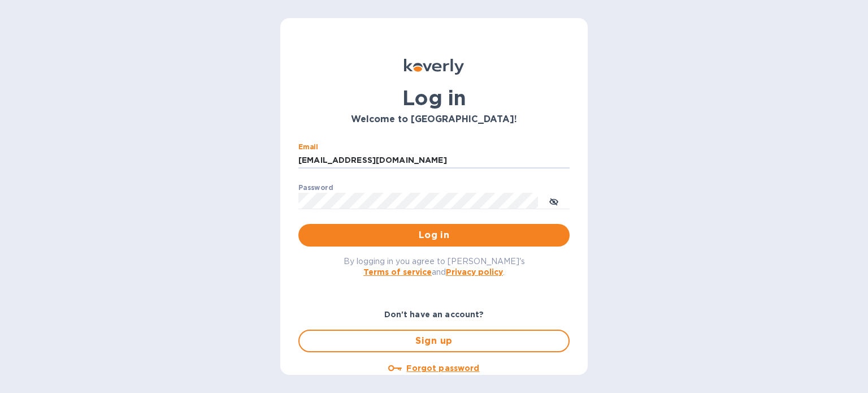 This screenshot has width=868, height=393. I want to click on label: Password, so click(316, 188).